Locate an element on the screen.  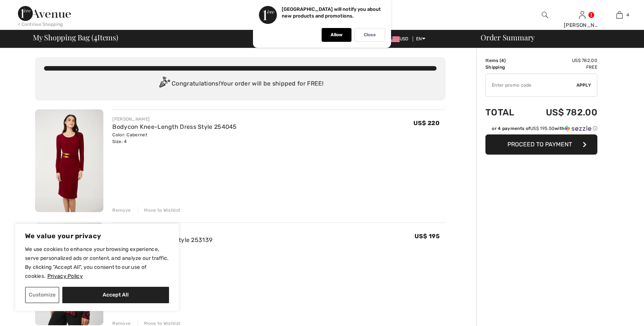
p: Allow is located at coordinates (337, 35).